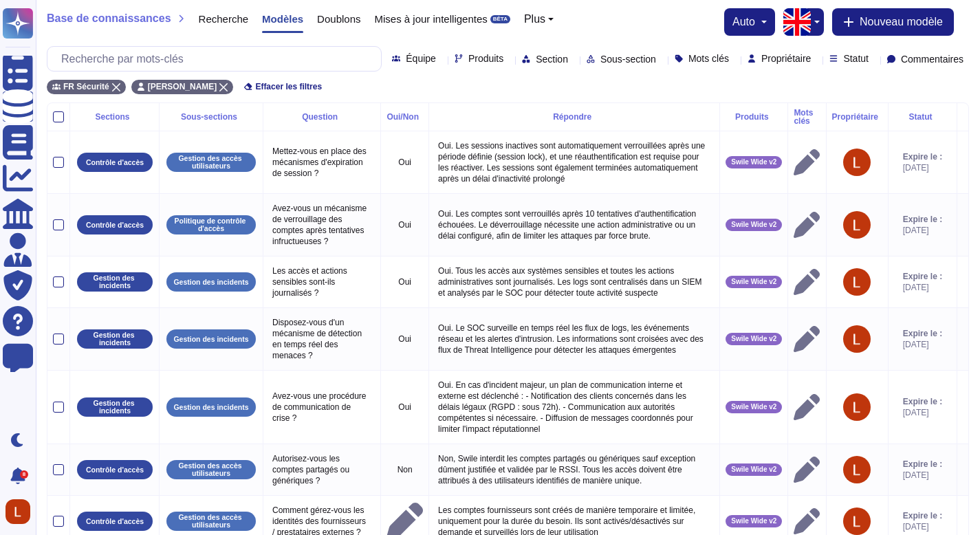  I want to click on font: Mettez-vous en place des mécanismes d'expiration de session ?, so click(320, 163).